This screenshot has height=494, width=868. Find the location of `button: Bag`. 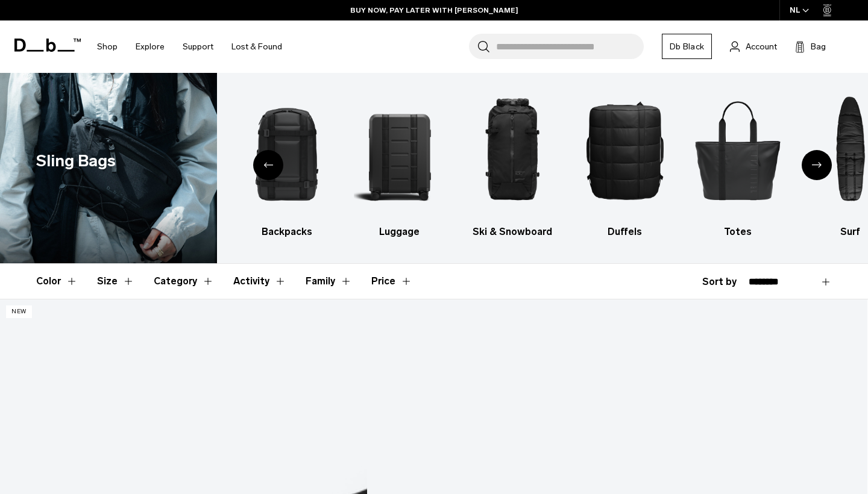

button: Bag is located at coordinates (810, 46).